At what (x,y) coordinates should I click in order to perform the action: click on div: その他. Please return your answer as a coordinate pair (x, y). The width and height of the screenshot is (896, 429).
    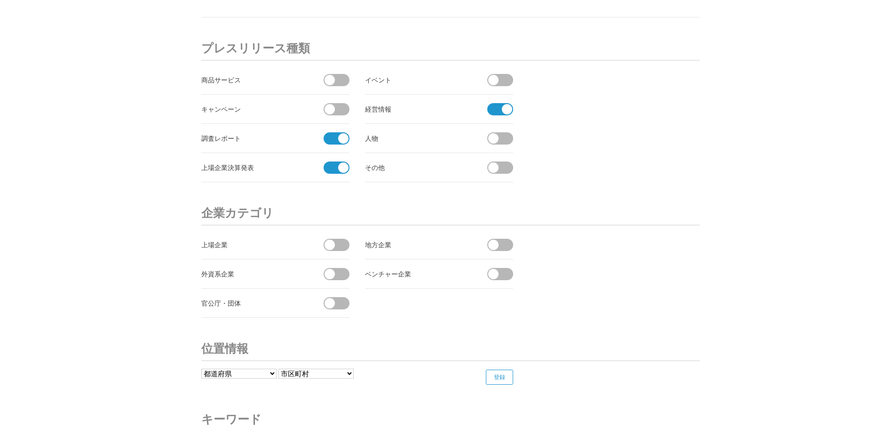
    Looking at the image, I should click on (418, 167).